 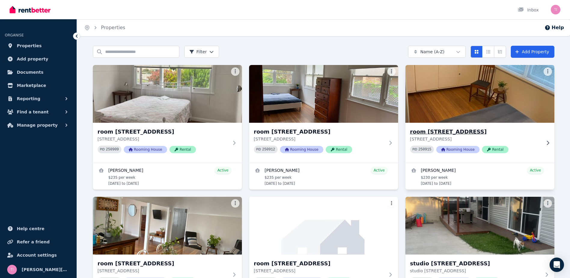 I want to click on img: room 3/29 Azalea Avenue, Coffs Harbour, so click(x=480, y=94).